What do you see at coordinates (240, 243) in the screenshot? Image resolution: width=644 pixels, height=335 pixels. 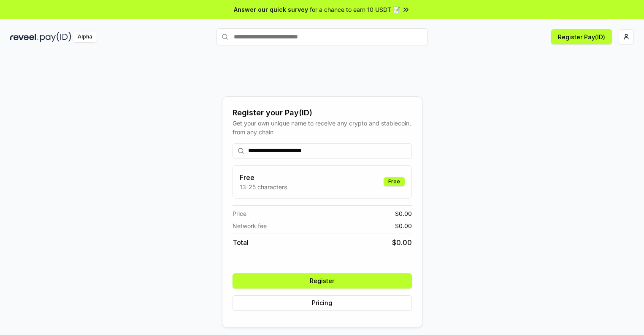 I see `span: Total` at bounding box center [240, 243].